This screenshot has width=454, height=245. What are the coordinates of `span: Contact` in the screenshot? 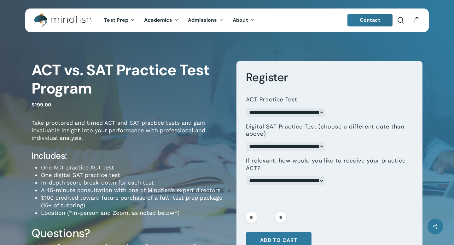 It's located at (370, 20).